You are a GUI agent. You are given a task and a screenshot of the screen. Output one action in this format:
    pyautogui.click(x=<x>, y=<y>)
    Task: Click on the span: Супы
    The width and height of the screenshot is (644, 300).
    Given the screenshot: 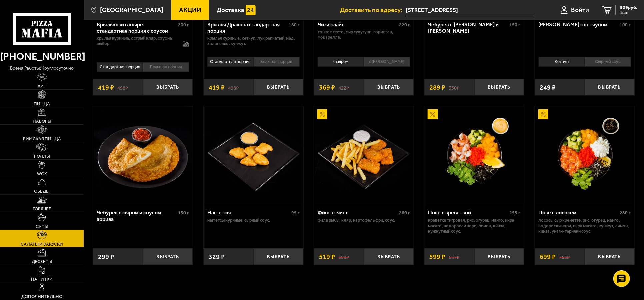 What is the action you would take?
    pyautogui.click(x=42, y=226)
    